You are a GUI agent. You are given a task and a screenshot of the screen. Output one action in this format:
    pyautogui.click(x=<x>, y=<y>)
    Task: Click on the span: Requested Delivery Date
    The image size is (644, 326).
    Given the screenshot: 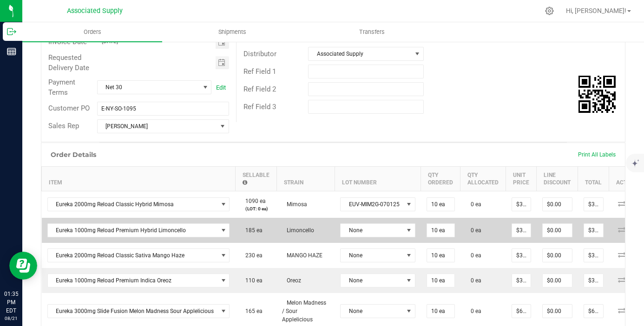 What is the action you would take?
    pyautogui.click(x=69, y=63)
    